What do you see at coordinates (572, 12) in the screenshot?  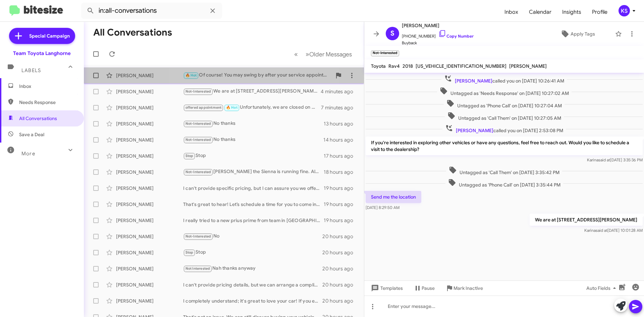 I see `span: Insights` at bounding box center [572, 12].